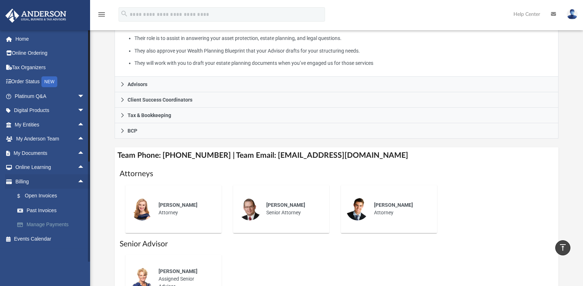 This screenshot has width=583, height=286. Describe the element at coordinates (336, 131) in the screenshot. I see `a: BCP` at that location.